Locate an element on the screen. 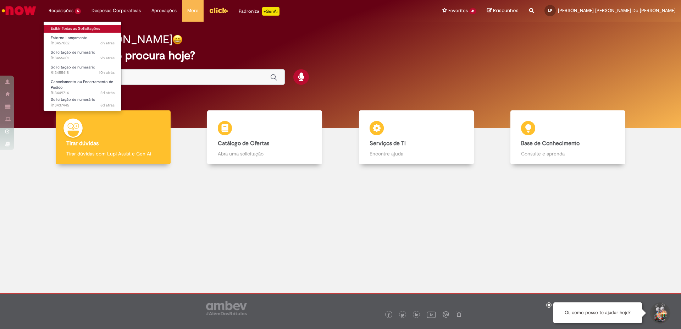 Image resolution: width=681 pixels, height=329 pixels. span: R13457082 is located at coordinates (83, 43).